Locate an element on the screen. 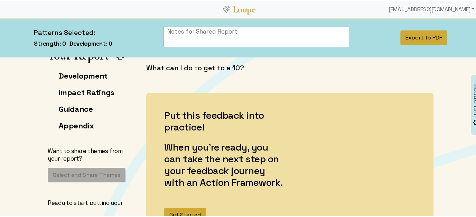  b: Development: 0 is located at coordinates (91, 43).